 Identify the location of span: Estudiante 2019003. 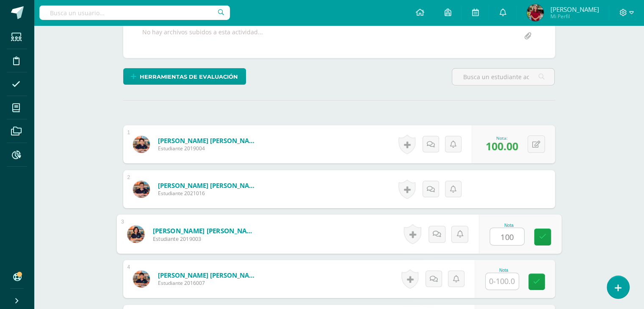
(205, 239).